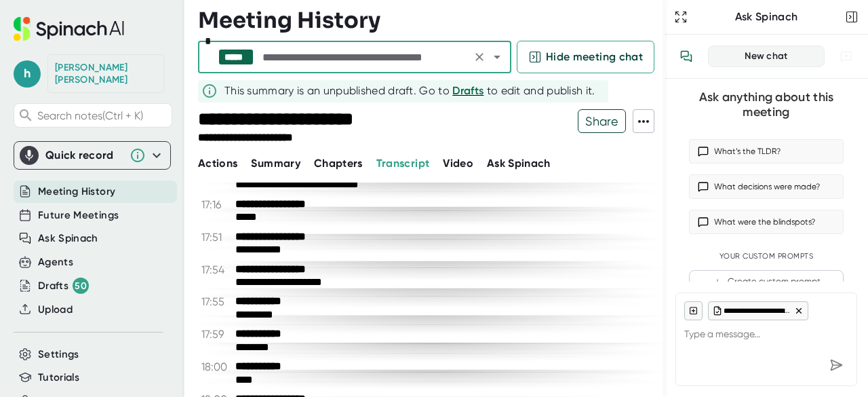  Describe the element at coordinates (766, 281) in the screenshot. I see `button: Create custom prompt` at that location.